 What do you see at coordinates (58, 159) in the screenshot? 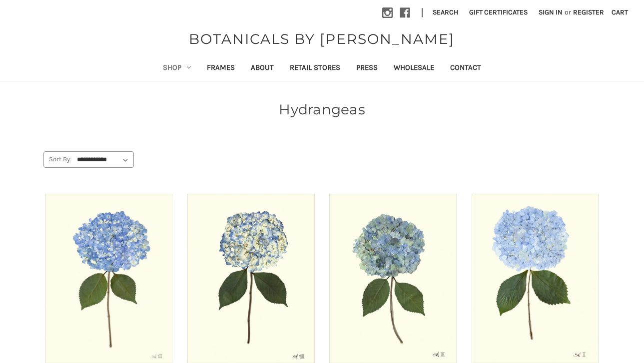
I see `label: Sort By:` at bounding box center [58, 159].